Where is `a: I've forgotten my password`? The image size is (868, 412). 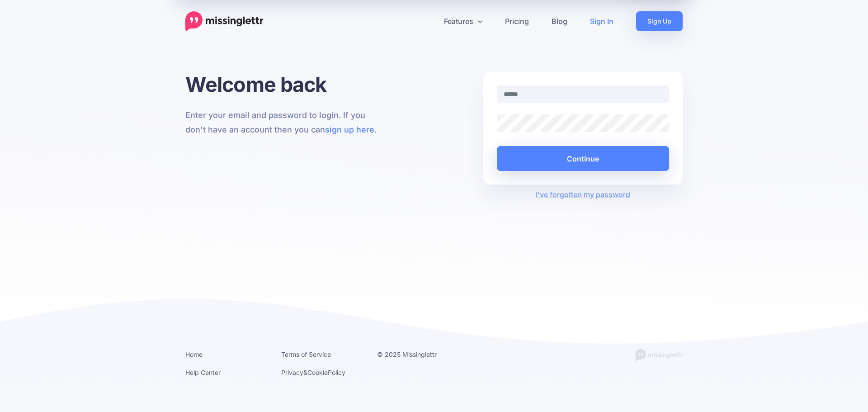
a: I've forgotten my password is located at coordinates (583, 194).